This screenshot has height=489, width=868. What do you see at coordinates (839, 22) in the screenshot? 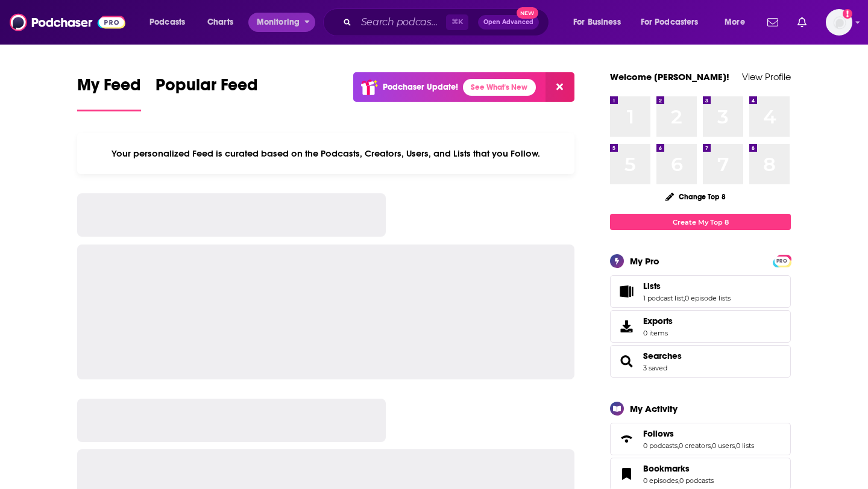
I see `img: User Profile` at bounding box center [839, 22].